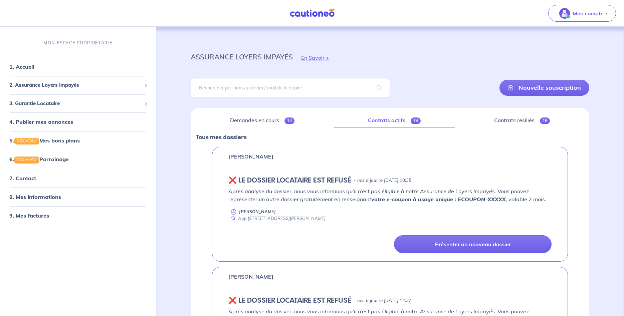 The height and width of the screenshot is (316, 624). Describe the element at coordinates (78, 197) in the screenshot. I see `div: 8. Mes informations` at that location.